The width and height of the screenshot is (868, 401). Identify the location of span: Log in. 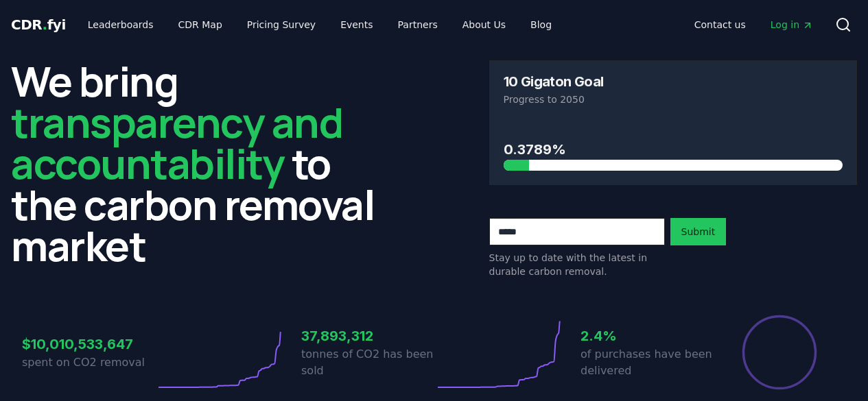
(791, 25).